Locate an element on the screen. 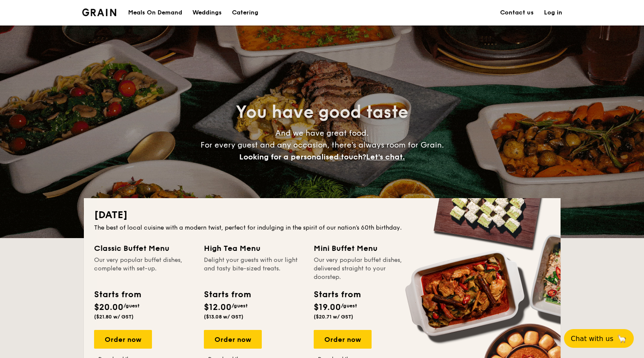 Image resolution: width=644 pixels, height=358 pixels. span: Chat with us is located at coordinates (592, 338).